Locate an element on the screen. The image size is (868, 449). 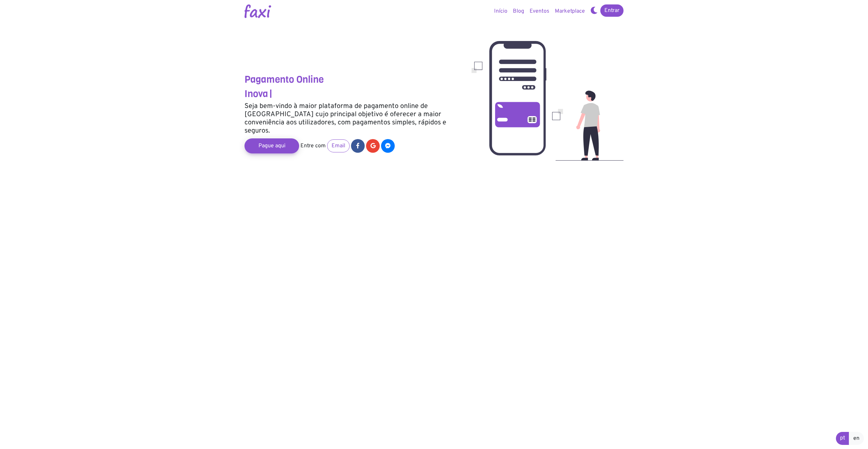
a: Eventos is located at coordinates (540, 11).